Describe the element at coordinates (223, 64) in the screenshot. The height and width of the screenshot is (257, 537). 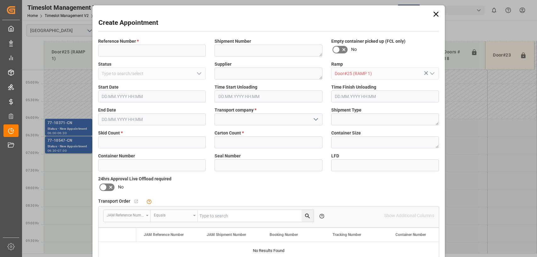
I see `span: Supplier` at that location.